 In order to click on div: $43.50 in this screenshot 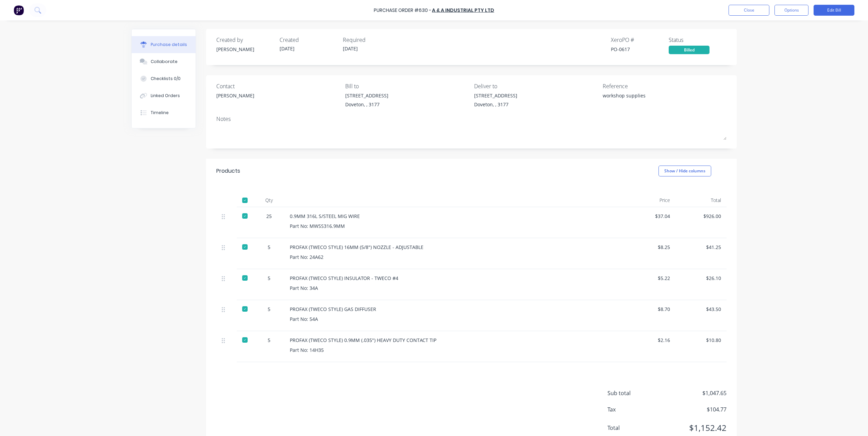, I will do `click(701, 309)`.